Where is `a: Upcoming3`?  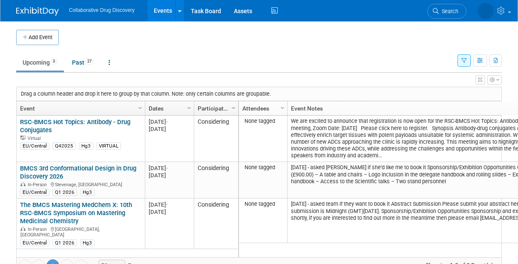 a: Upcoming3 is located at coordinates (40, 63).